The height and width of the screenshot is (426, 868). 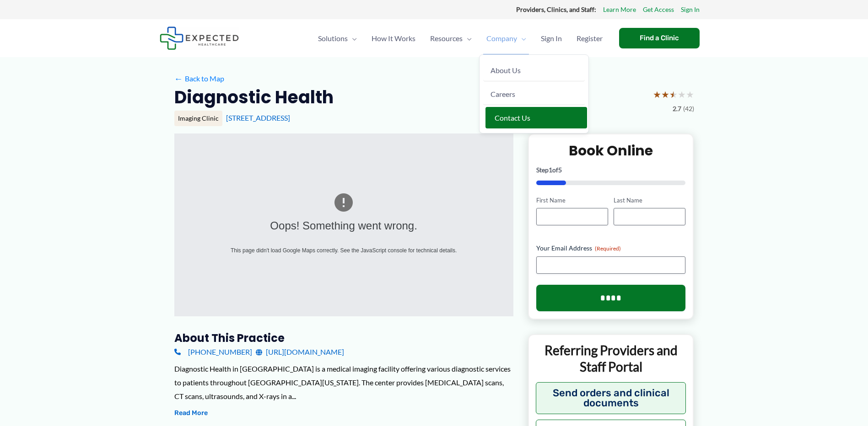 I want to click on a: Find a Clinic, so click(x=659, y=38).